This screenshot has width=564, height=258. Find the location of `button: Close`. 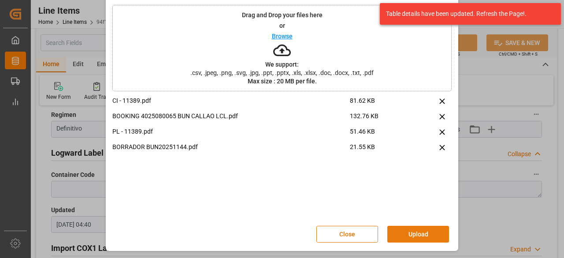

button: Close is located at coordinates (347, 234).